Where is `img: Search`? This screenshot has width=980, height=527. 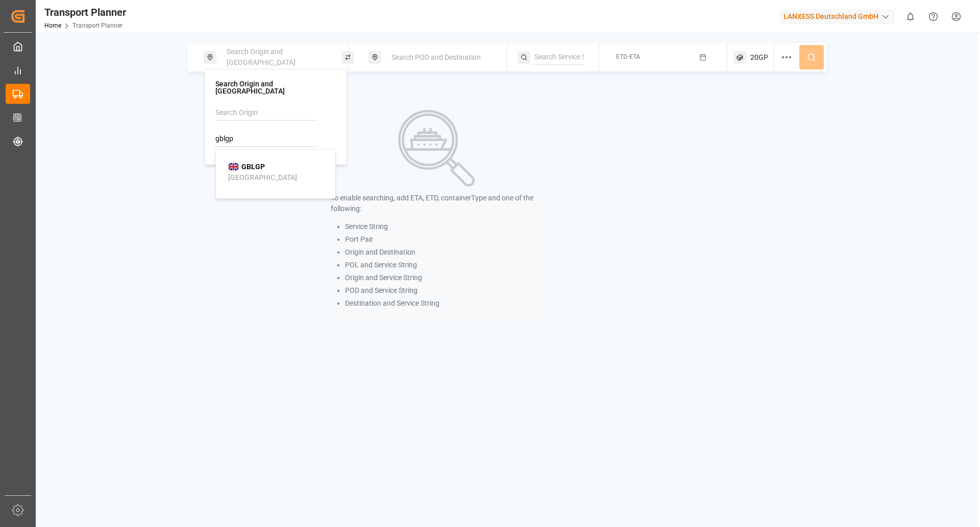
img: Search is located at coordinates (436, 148).